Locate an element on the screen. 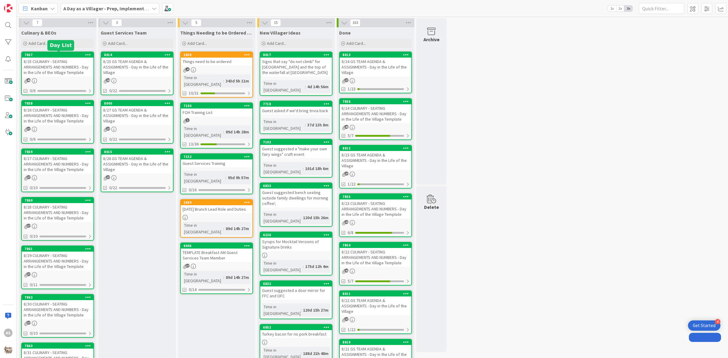  a: 78568/24 CULINARY - SEATING ARRANGEMENTS AND NUMBERS - Day in the Life of the Village Template5/7 is located at coordinates (376, 119).